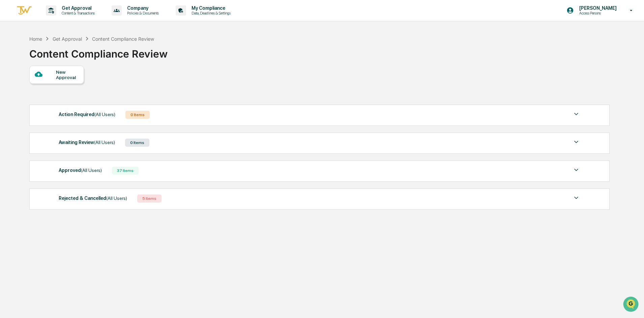 The width and height of the screenshot is (644, 318). What do you see at coordinates (67, 38) in the screenshot?
I see `div: Get Approval` at bounding box center [67, 38].